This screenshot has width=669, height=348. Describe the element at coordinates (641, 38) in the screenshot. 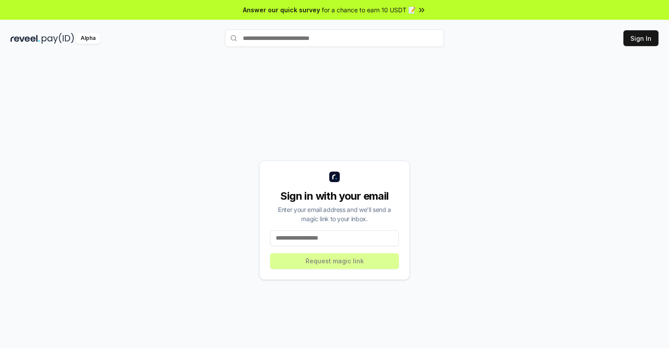

I see `button: Sign In` at that location.